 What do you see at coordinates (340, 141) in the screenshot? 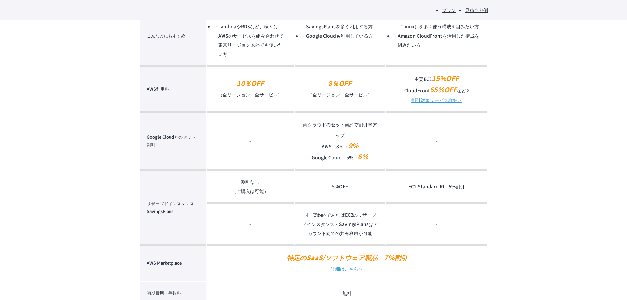
I see `td: 両クラウドのセット契約で割引率アップ AWS：8％→ Google Cloud：5%→` at bounding box center [340, 141].